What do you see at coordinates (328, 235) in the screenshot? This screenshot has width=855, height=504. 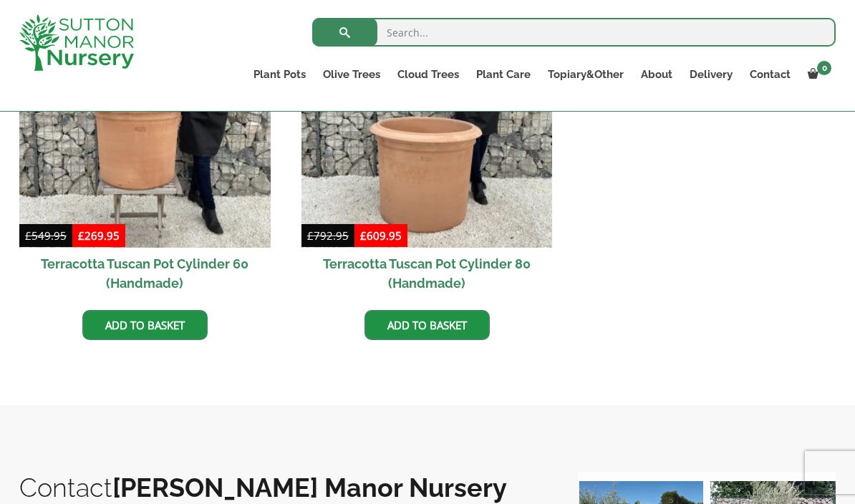 I see `bdi: 792.95` at bounding box center [328, 235].